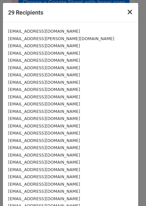  Describe the element at coordinates (130, 12) in the screenshot. I see `button: Close` at that location.